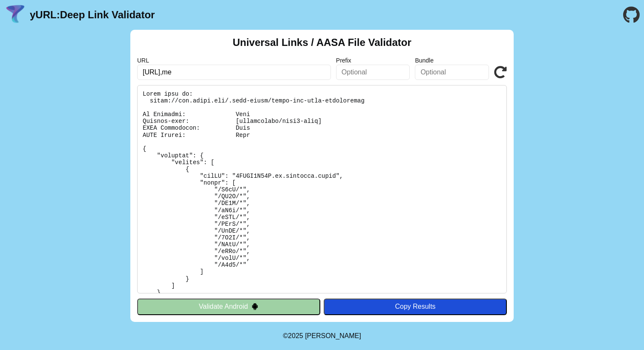 The width and height of the screenshot is (644, 350). I want to click on button: Validate Android, so click(229, 307).